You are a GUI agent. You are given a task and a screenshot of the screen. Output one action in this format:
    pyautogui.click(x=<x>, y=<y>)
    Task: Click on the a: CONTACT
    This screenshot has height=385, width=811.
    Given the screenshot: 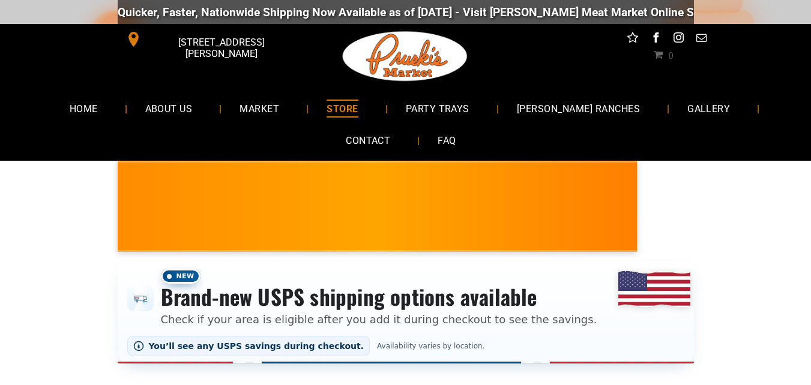 What is the action you would take?
    pyautogui.click(x=368, y=140)
    